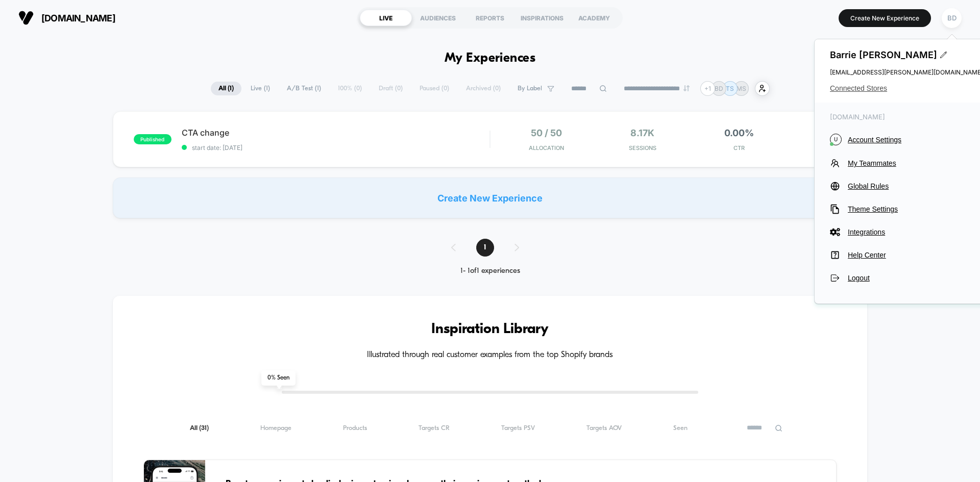 This screenshot has width=980, height=482. I want to click on span: 8.17k, so click(642, 133).